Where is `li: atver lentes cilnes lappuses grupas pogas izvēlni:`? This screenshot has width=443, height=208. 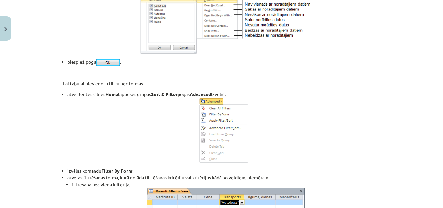 li: atver lentes cilnes lappuses grupas pogas izvēlni: is located at coordinates (224, 127).